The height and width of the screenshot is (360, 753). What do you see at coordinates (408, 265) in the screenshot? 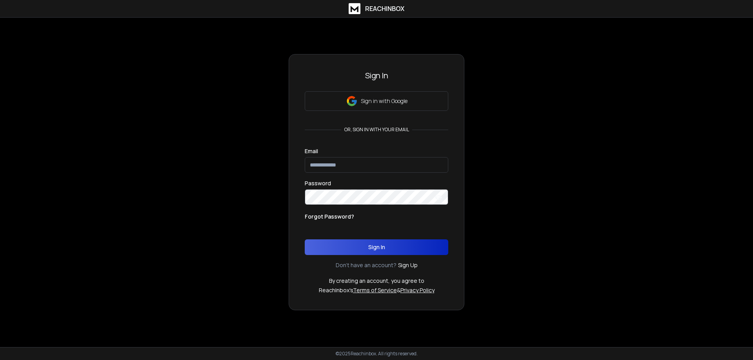
I see `a: Sign Up` at bounding box center [408, 265].